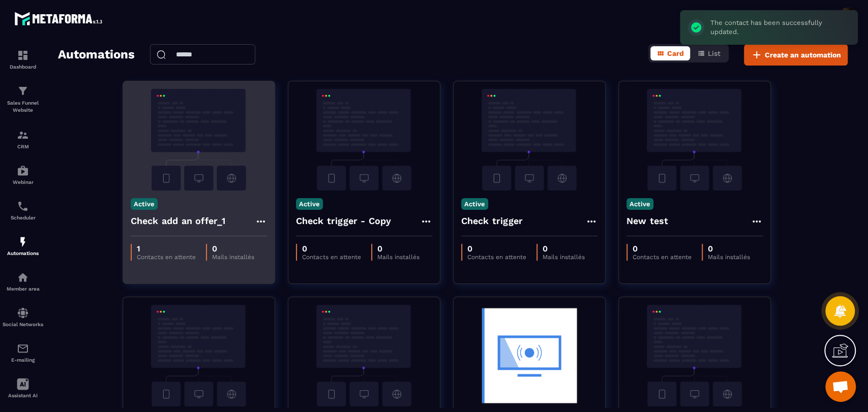 The height and width of the screenshot is (412, 868). I want to click on p: Sales Funnel Website, so click(23, 107).